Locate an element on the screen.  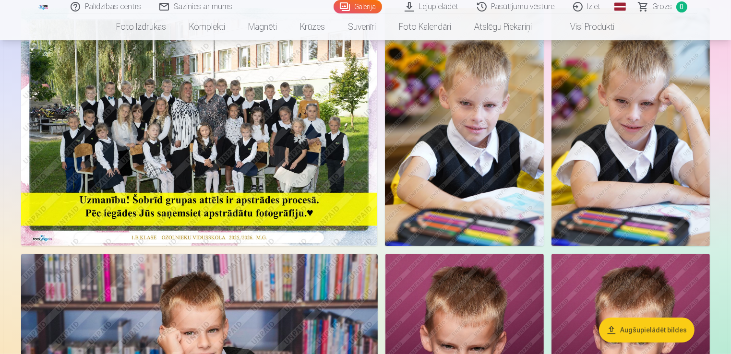
span: 0 is located at coordinates (682, 7).